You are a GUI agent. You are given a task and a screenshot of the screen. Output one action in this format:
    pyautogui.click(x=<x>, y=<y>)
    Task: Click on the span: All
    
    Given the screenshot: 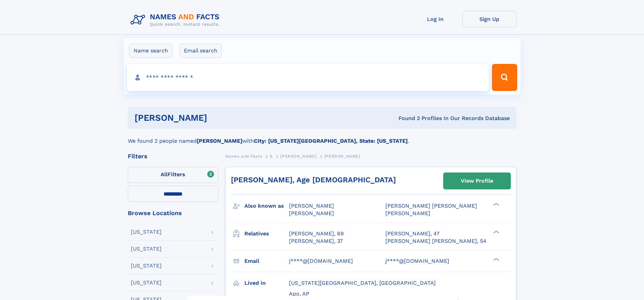 What is the action you would take?
    pyautogui.click(x=164, y=174)
    